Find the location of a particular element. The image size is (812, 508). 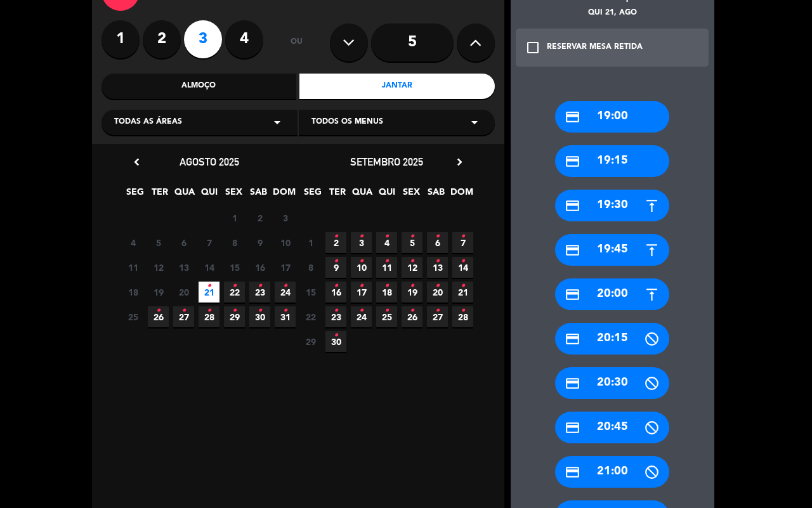

i: chevron_right is located at coordinates (459, 161).